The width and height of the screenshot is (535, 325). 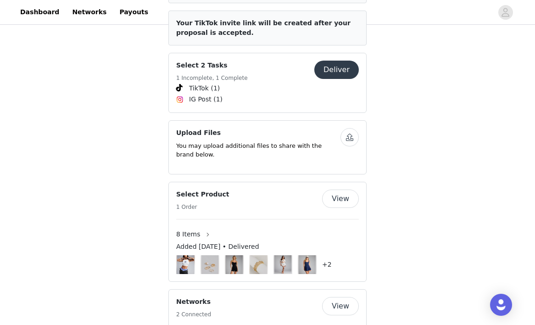 I want to click on span: 8 Items, so click(x=188, y=234).